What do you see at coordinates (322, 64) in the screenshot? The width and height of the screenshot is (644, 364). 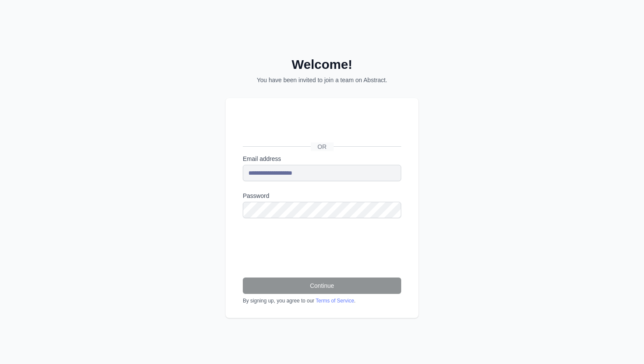 I see `h2: Welcome!` at bounding box center [322, 64].